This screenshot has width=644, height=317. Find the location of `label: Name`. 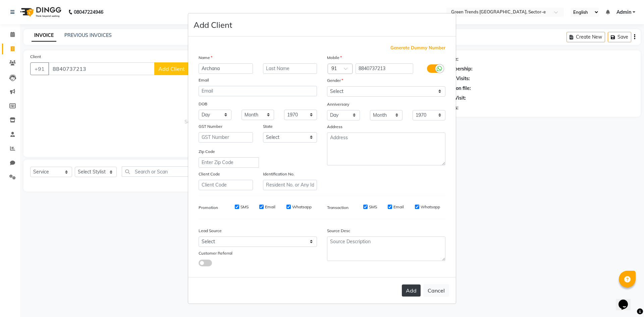

label: Name is located at coordinates (205, 57).